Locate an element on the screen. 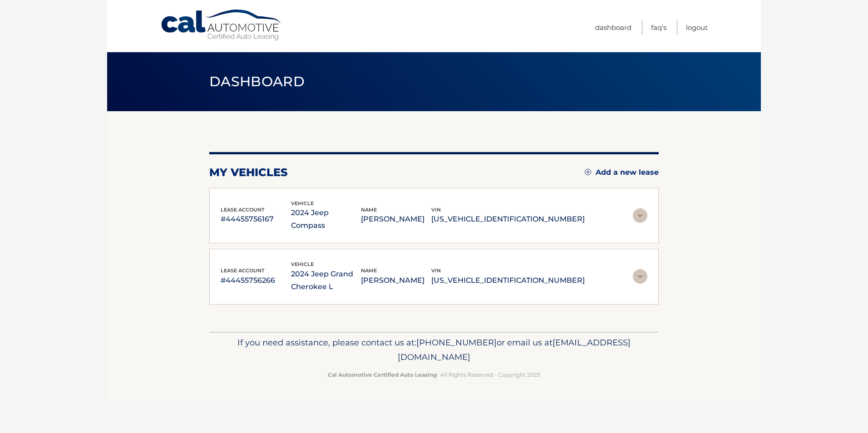 The width and height of the screenshot is (868, 433). p: 2024 Jeep Compass is located at coordinates (326, 219).